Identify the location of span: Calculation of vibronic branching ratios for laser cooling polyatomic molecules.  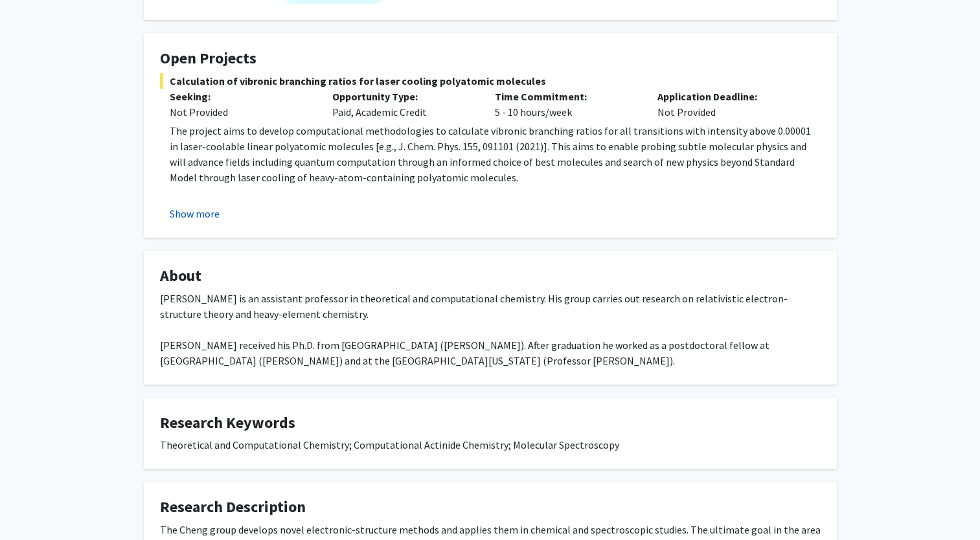
(490, 81).